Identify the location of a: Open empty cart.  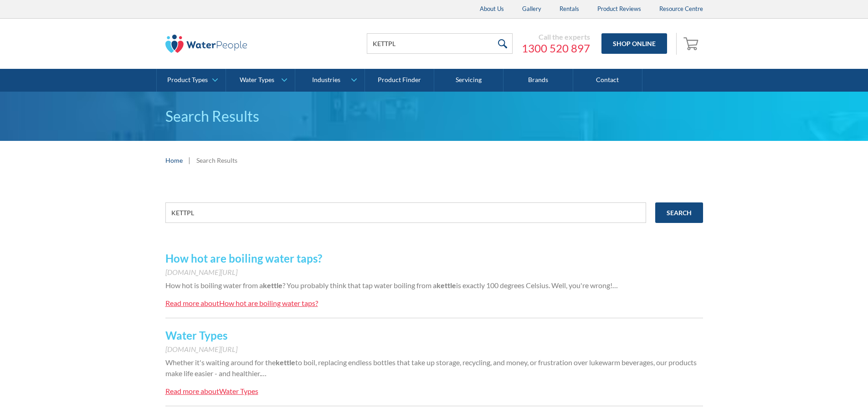
(692, 44).